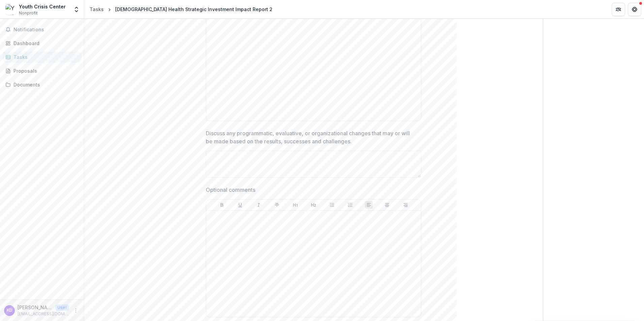 Image resolution: width=644 pixels, height=321 pixels. I want to click on button: Strike, so click(277, 205).